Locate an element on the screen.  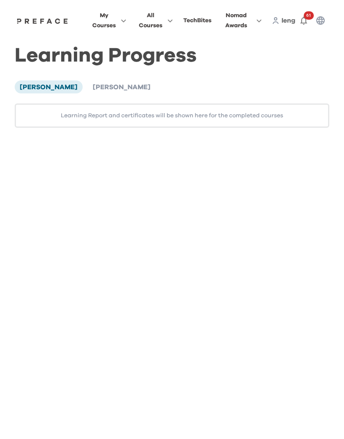
button: All Courses is located at coordinates (156, 21).